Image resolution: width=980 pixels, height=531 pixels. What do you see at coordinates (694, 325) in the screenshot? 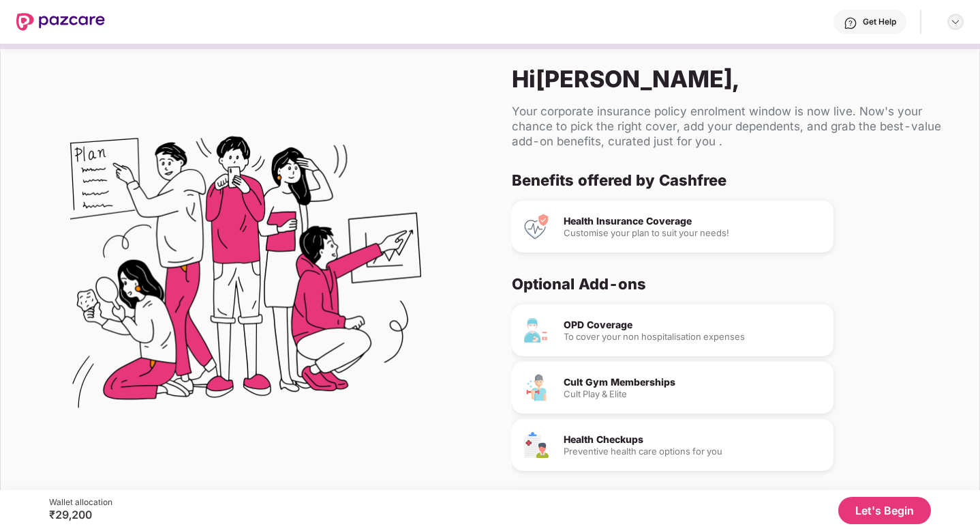
I see `div: OPD Coverage` at bounding box center [694, 325].